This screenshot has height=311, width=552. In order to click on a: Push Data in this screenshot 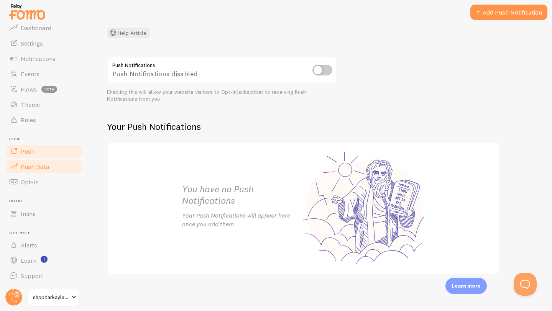, I will do `click(44, 167)`.